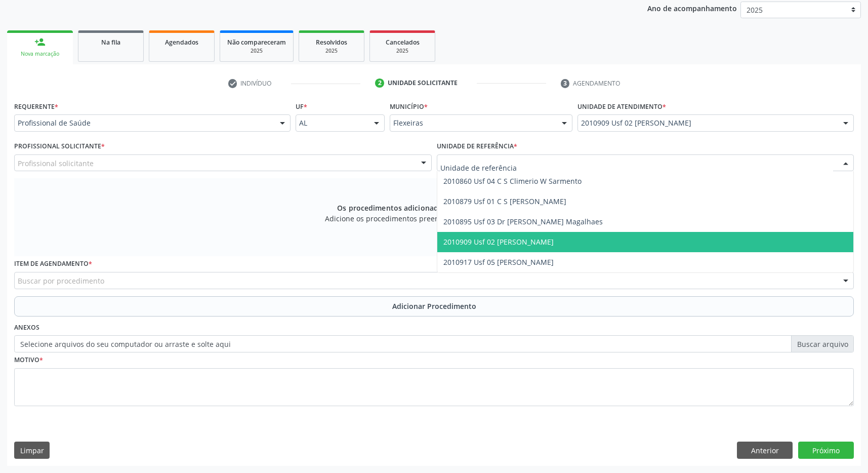  Describe the element at coordinates (408, 106) in the screenshot. I see `label: Município` at that location.